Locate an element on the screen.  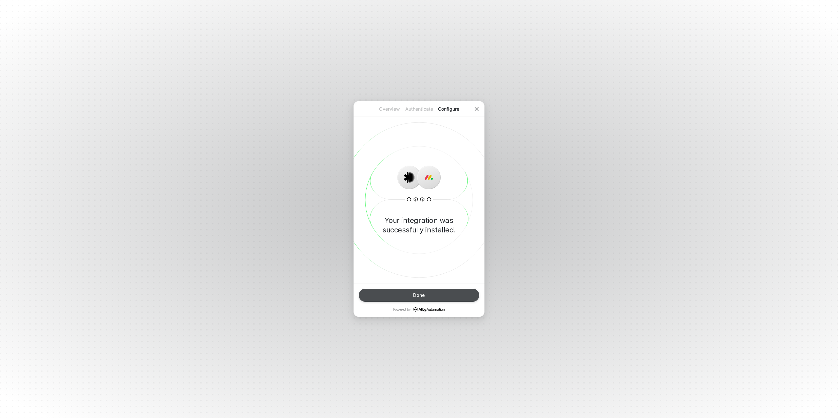
p: Powered by is located at coordinates (419, 309).